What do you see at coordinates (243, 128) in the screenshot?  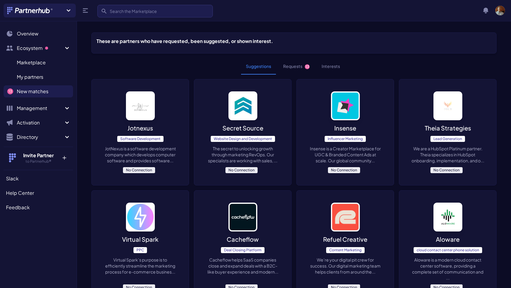 I see `p: Secret Source` at bounding box center [243, 128].